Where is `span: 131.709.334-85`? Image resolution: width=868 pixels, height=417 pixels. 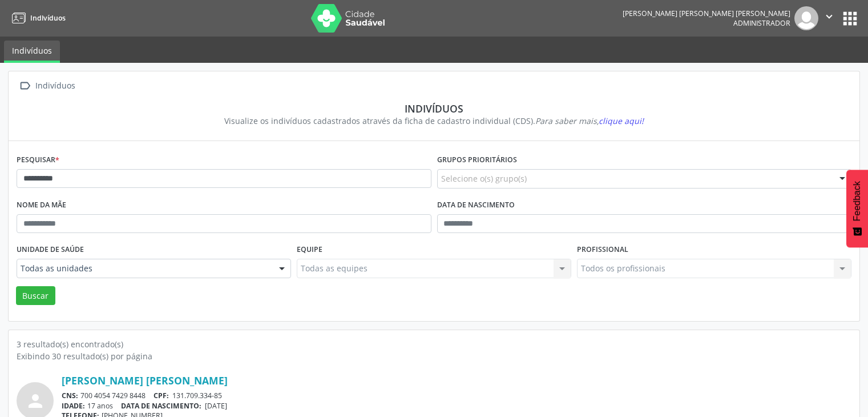 span: 131.709.334-85 is located at coordinates (197, 395).